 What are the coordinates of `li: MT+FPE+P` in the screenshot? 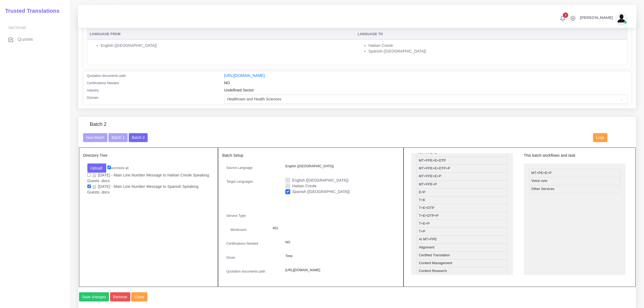 It's located at (462, 184).